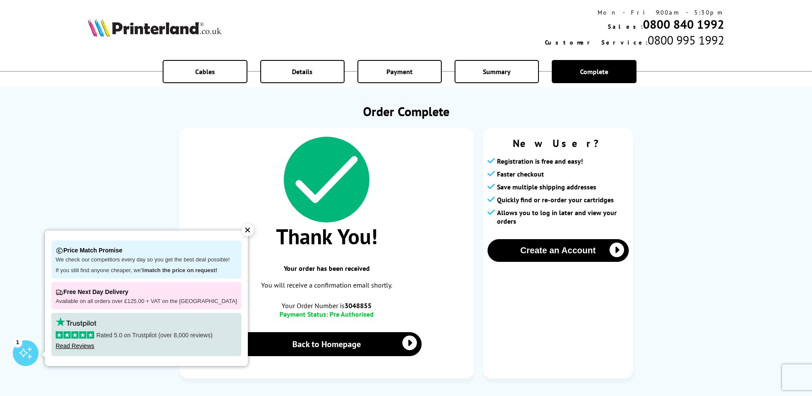 Image resolution: width=812 pixels, height=396 pixels. What do you see at coordinates (155, 27) in the screenshot?
I see `img: Printerland Logo` at bounding box center [155, 27].